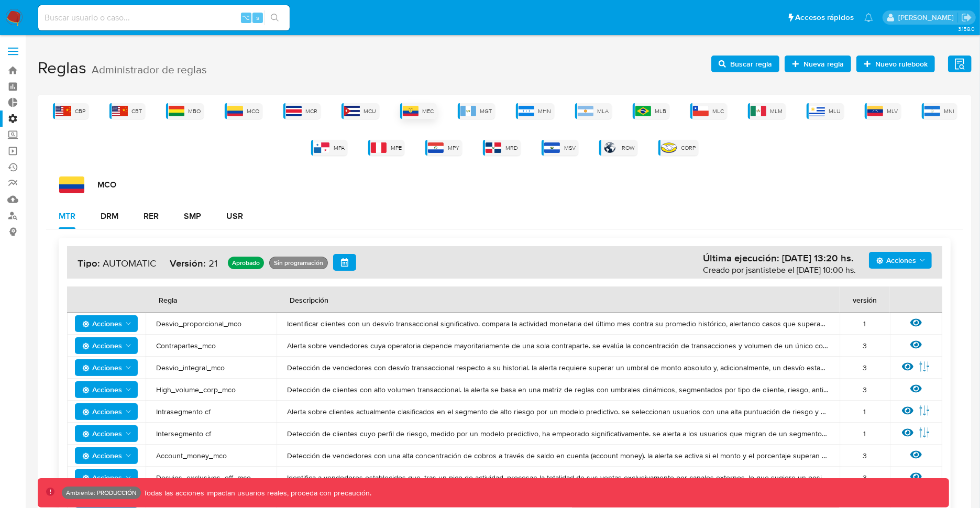 This screenshot has height=508, width=980. I want to click on a: Salir, so click(966, 17).